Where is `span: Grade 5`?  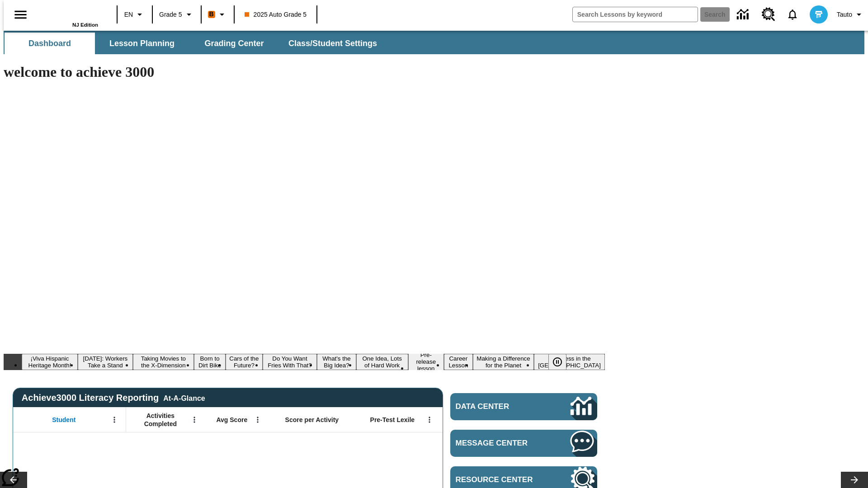
span: Grade 5 is located at coordinates (171, 15).